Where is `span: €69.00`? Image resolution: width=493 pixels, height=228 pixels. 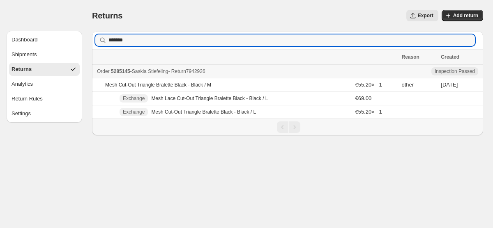
span: €69.00 is located at coordinates (363, 98).